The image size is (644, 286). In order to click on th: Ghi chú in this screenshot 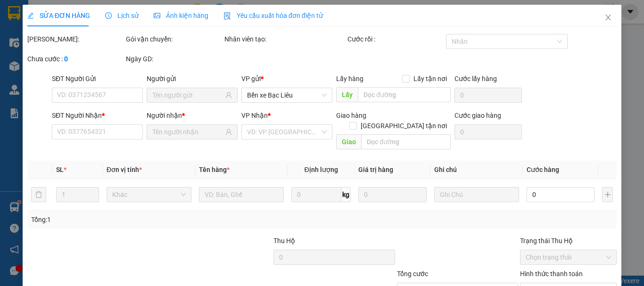, I will do `click(476, 170)`.